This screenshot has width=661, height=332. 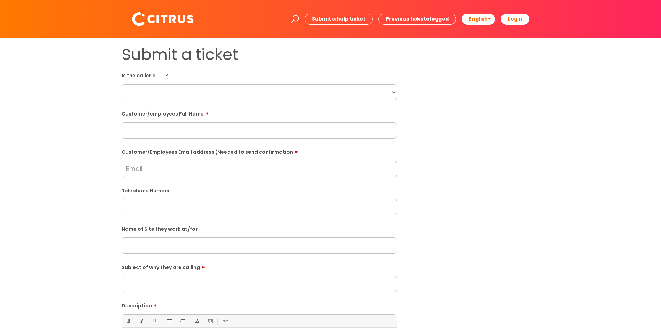 I want to click on span: English, so click(x=478, y=19).